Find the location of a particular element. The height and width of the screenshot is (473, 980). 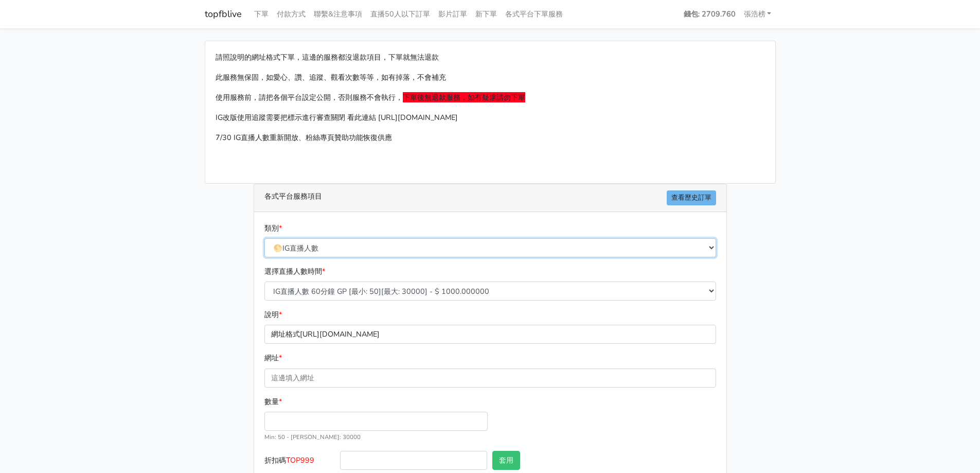

label: 說明 is located at coordinates (273, 314).